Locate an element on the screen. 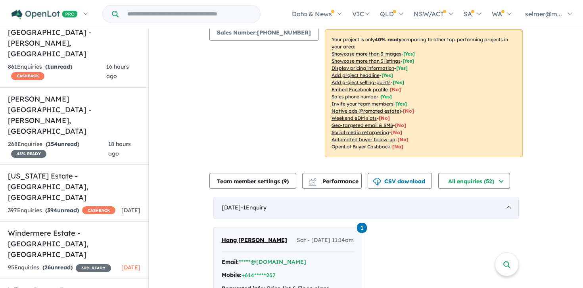 Image resolution: width=583 pixels, height=288 pixels. strong: Mobile: is located at coordinates (232, 275).